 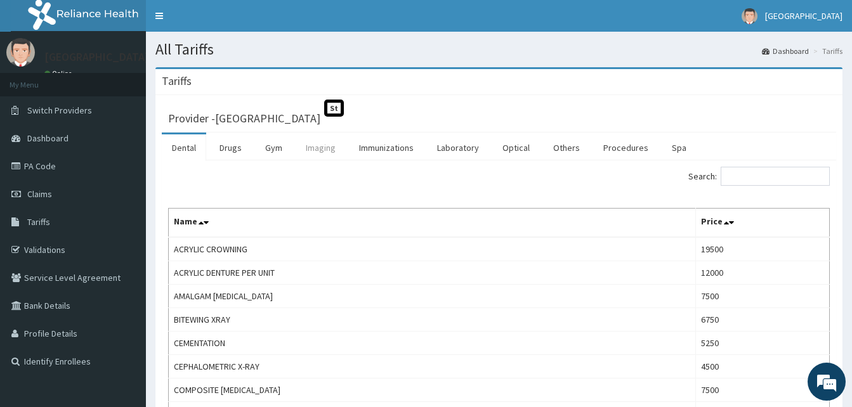 What do you see at coordinates (826, 51) in the screenshot?
I see `li: Tariffs` at bounding box center [826, 51].